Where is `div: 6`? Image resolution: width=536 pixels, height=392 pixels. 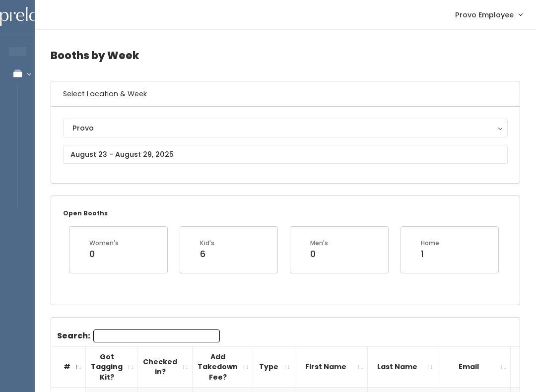
div: 6 is located at coordinates (207, 254).